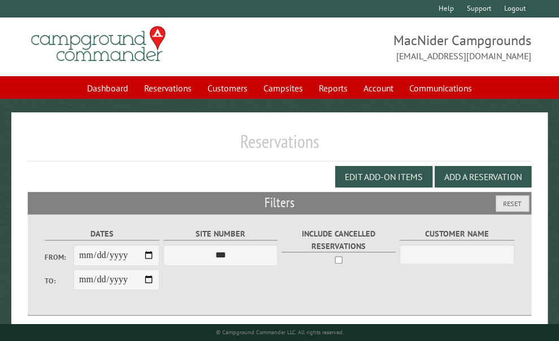 The width and height of the screenshot is (559, 341). What do you see at coordinates (378, 88) in the screenshot?
I see `a: Account` at bounding box center [378, 88].